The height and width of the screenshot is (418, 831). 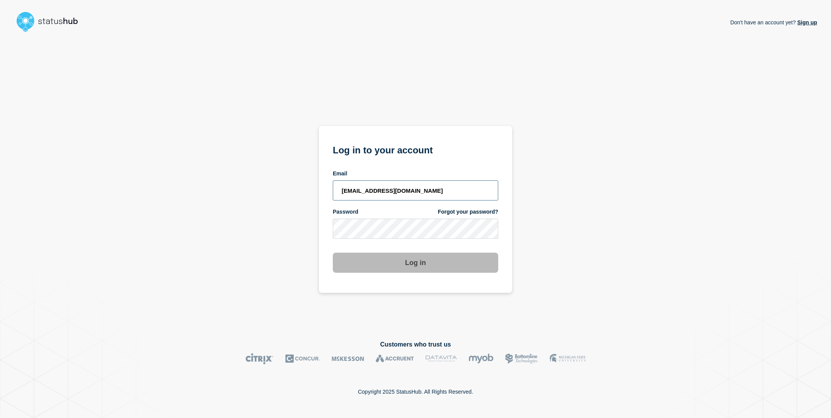 I want to click on img: myob logo, so click(x=481, y=359).